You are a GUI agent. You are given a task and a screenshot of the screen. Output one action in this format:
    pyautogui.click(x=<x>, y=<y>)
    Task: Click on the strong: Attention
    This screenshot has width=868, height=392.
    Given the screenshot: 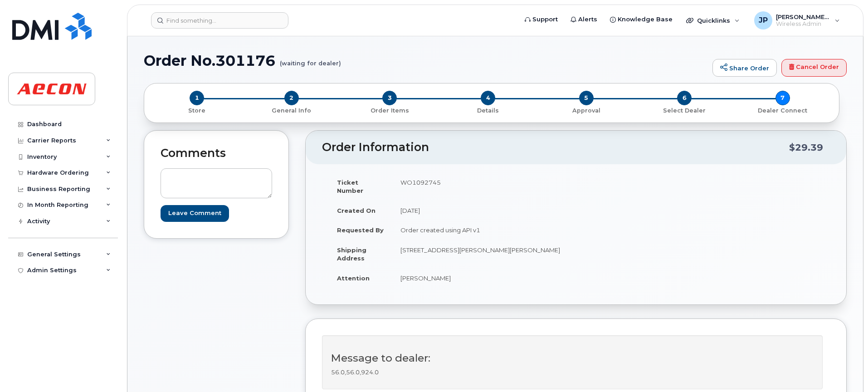 What is the action you would take?
    pyautogui.click(x=354, y=278)
    